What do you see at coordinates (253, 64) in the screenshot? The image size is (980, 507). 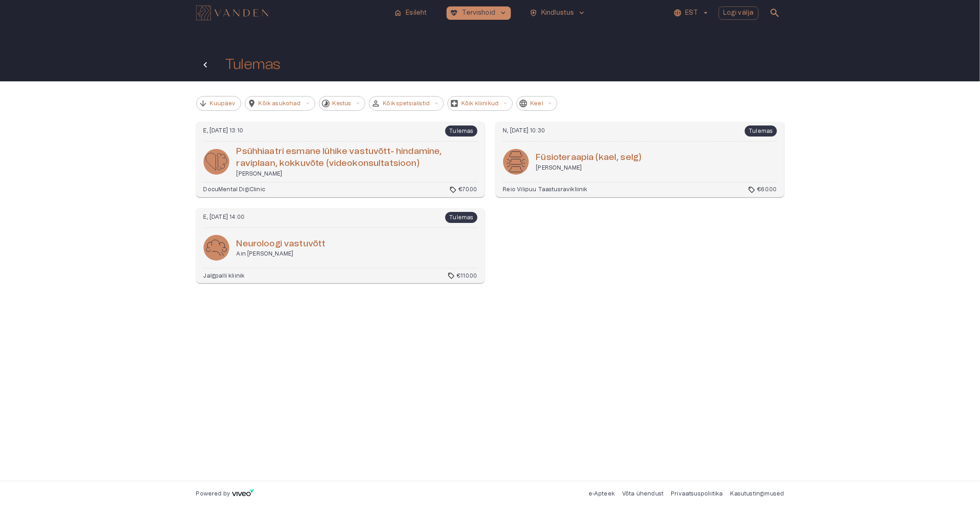 I see `h1: Tulemas` at bounding box center [253, 64].